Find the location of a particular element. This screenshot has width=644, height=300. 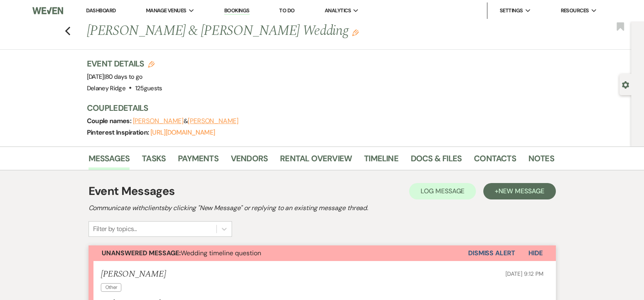

span: 125 guests is located at coordinates (149, 88).